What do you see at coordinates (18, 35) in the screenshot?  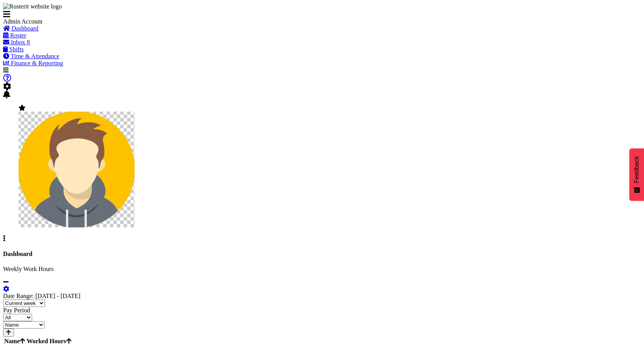 I see `span: Roster` at bounding box center [18, 35].